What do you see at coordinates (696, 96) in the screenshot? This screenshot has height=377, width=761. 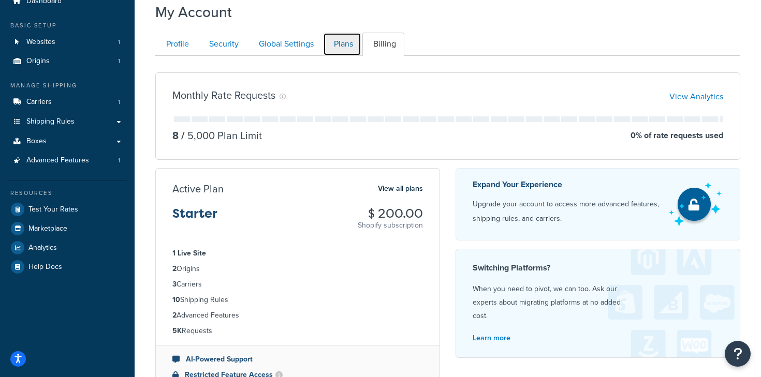 I see `a: View Analytics` at bounding box center [696, 96].